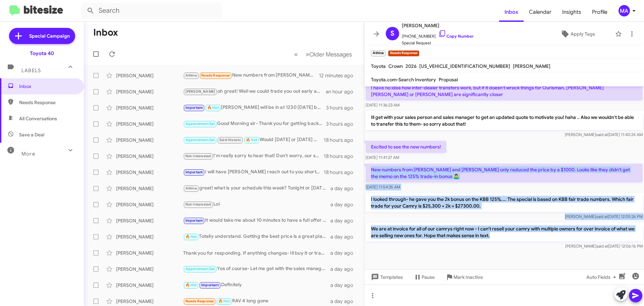 This screenshot has width=644, height=306. Describe the element at coordinates (599, 12) in the screenshot. I see `span: Profile` at that location.